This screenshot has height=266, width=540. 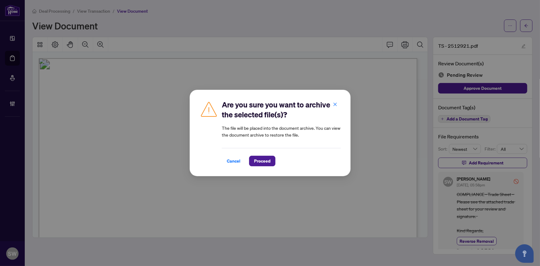 I want to click on span: Proceed, so click(x=262, y=161).